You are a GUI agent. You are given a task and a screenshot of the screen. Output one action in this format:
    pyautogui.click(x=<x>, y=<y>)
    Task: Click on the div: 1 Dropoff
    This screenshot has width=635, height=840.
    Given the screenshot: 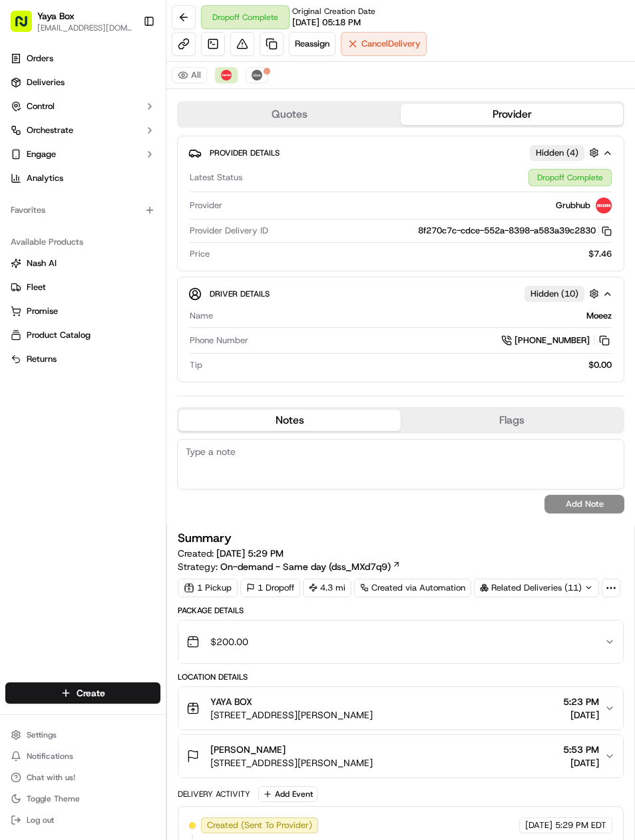 What is the action you would take?
    pyautogui.click(x=271, y=588)
    